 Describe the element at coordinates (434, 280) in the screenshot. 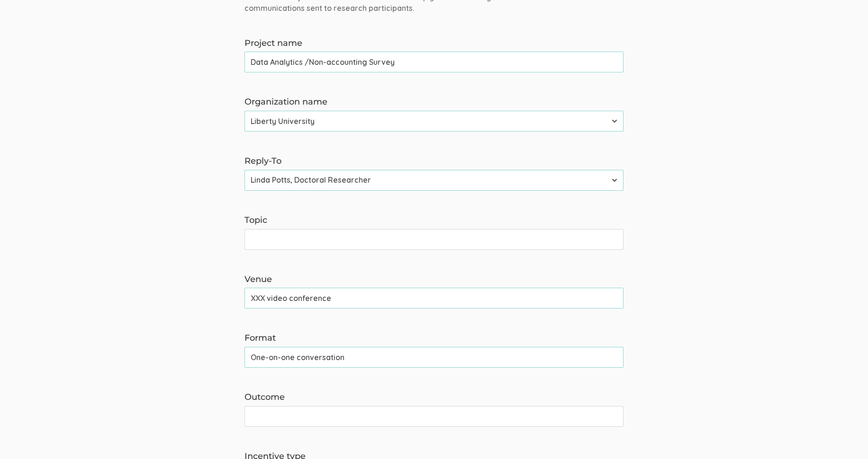

I see `label: Venue` at that location.